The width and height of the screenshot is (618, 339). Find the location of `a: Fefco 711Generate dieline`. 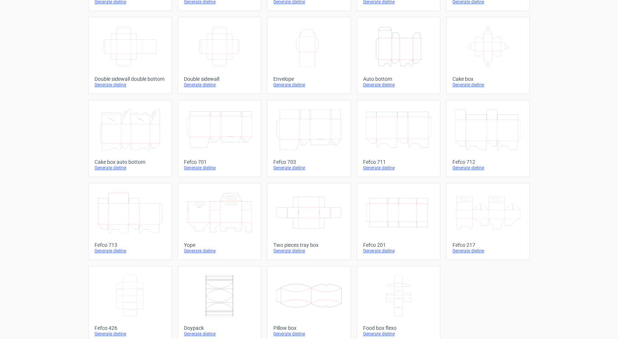

a: Fefco 711Generate dieline is located at coordinates (398, 139).